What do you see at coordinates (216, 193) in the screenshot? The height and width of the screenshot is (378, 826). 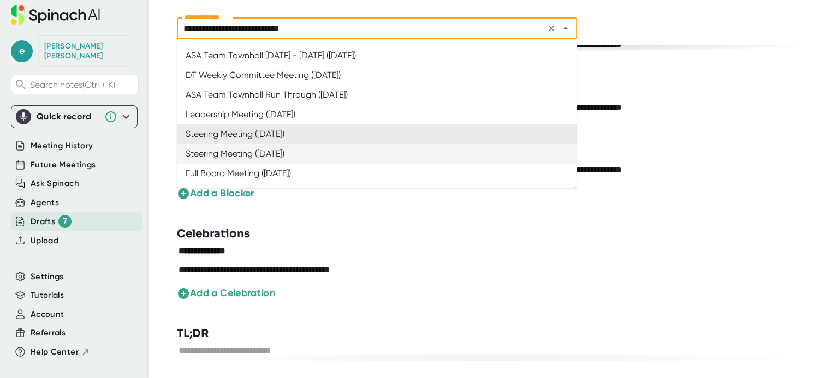 I see `span: Add a Blocker` at bounding box center [216, 193].